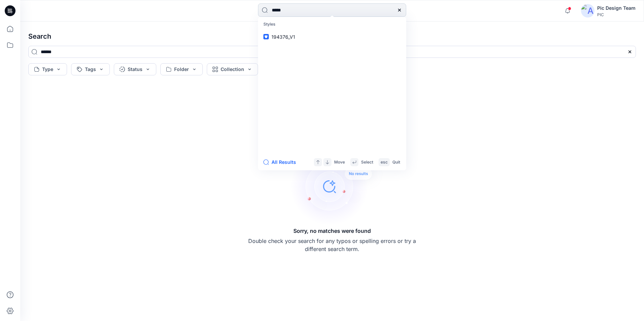 The height and width of the screenshot is (321, 644). I want to click on button: Folder, so click(181, 70).